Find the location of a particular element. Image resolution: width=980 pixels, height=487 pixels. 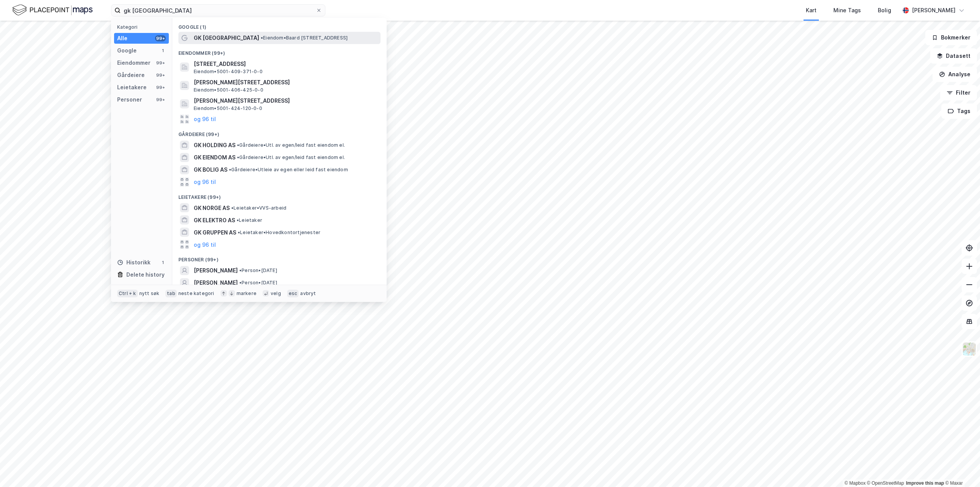

span: Leietaker • VVS-arbeid is located at coordinates (259, 208).